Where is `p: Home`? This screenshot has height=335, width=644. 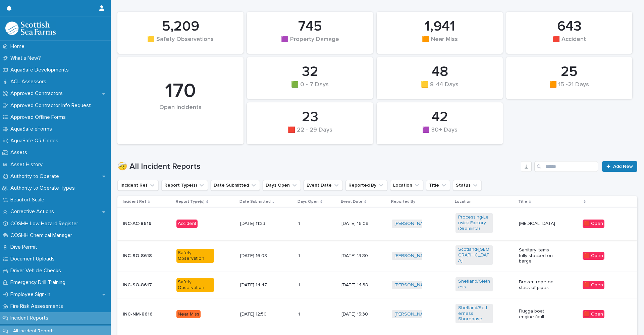
p: Home is located at coordinates (19, 46).